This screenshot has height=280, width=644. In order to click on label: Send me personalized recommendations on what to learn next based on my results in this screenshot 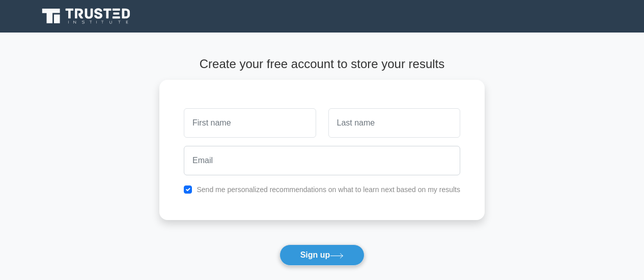, I will do `click(328, 190)`.